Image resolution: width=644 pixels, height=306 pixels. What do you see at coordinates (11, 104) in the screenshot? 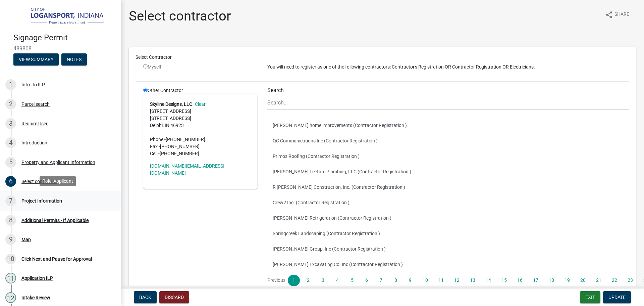
I see `div: 2` at bounding box center [11, 104].